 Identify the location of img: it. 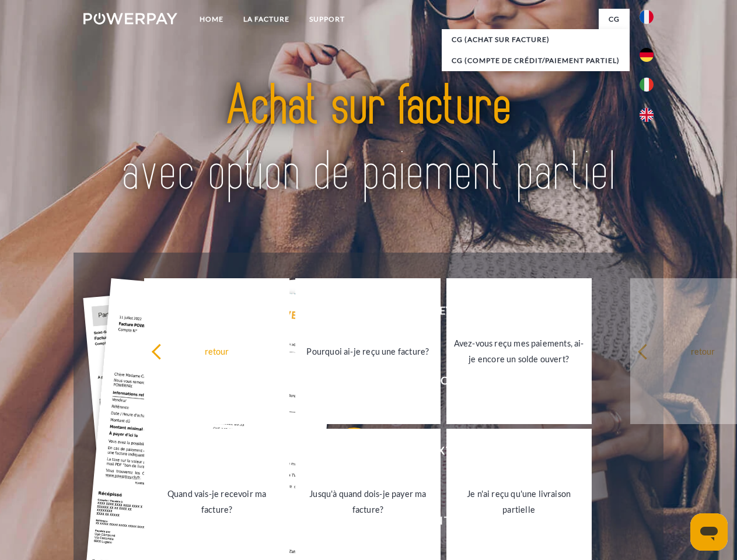
(646, 85).